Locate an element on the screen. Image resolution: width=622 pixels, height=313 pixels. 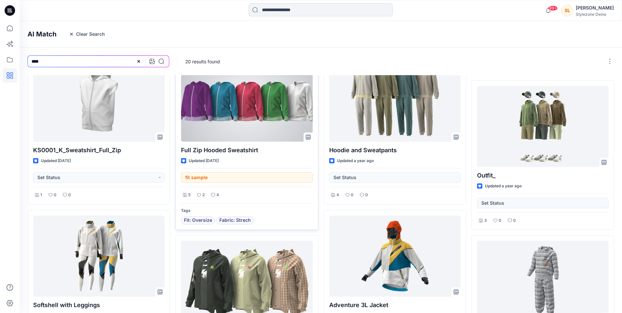
div: Stylezone Demo is located at coordinates (595, 14).